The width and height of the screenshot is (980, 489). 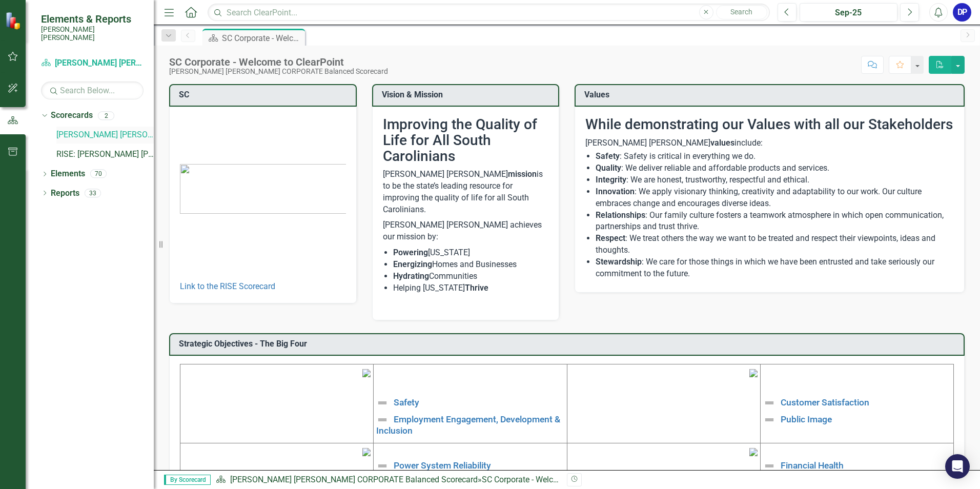 What do you see at coordinates (615, 191) in the screenshot?
I see `strong: Innovation` at bounding box center [615, 191].